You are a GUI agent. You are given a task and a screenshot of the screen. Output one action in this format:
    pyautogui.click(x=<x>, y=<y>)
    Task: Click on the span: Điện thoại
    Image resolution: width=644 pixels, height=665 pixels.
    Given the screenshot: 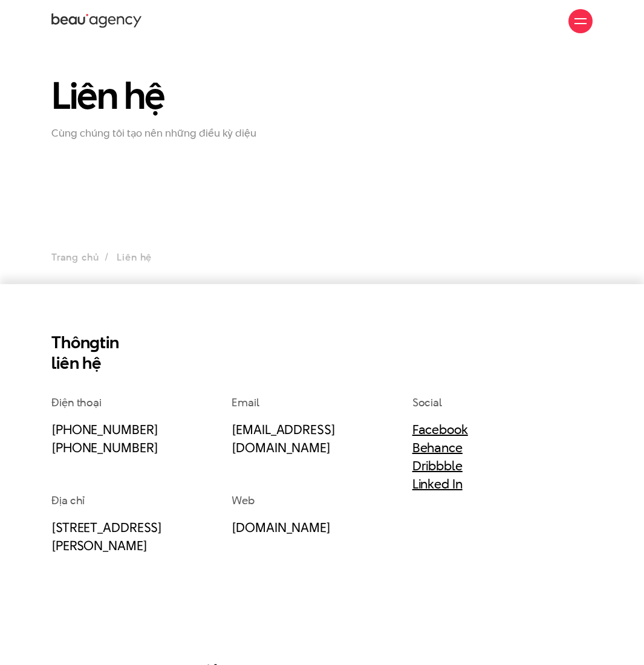 What is the action you would take?
    pyautogui.click(x=76, y=402)
    